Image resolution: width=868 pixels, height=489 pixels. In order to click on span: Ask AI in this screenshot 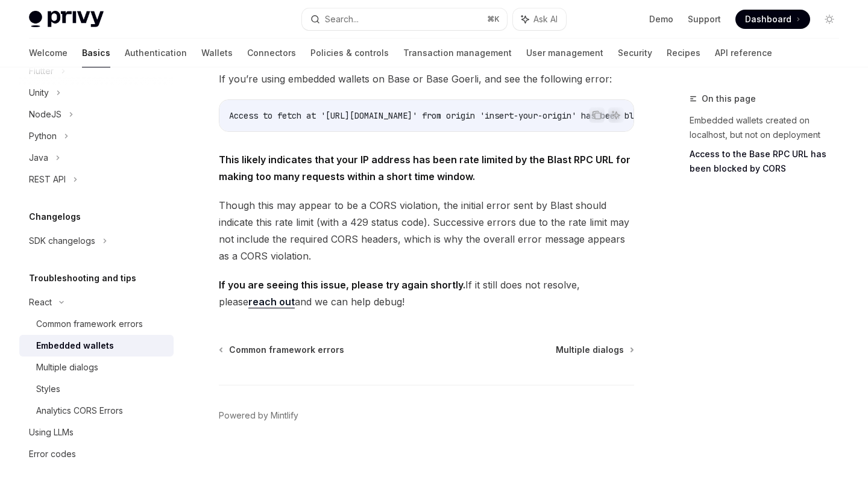, I will do `click(545, 19)`.